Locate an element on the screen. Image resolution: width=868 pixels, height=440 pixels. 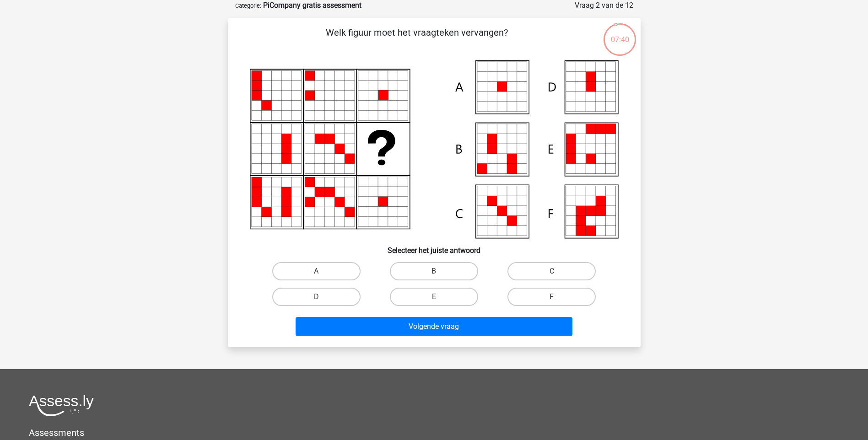
button: Volgende vraag is located at coordinates (434, 327).